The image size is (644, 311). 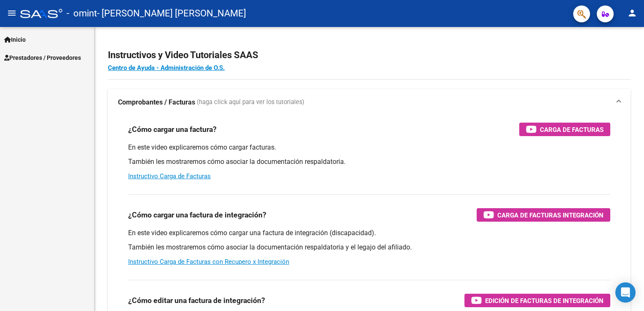 I want to click on h3: ¿Cómo cargar una factura?, so click(x=172, y=130).